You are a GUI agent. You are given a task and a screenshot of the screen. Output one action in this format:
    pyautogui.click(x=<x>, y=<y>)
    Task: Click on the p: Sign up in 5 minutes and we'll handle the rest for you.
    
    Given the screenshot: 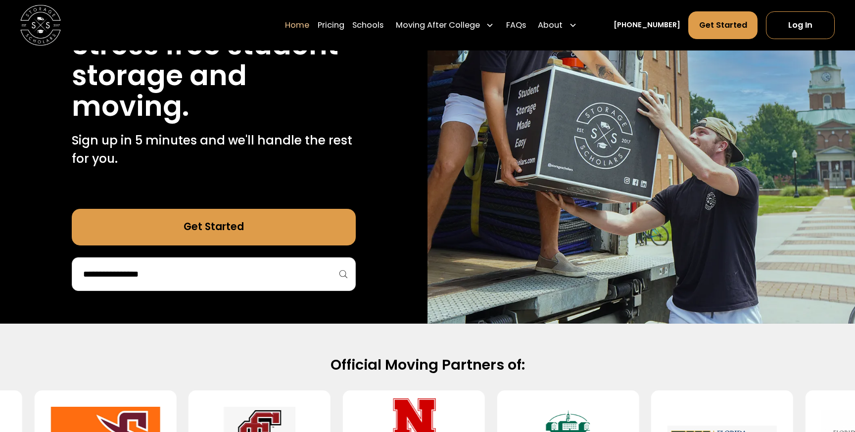 What is the action you would take?
    pyautogui.click(x=214, y=150)
    